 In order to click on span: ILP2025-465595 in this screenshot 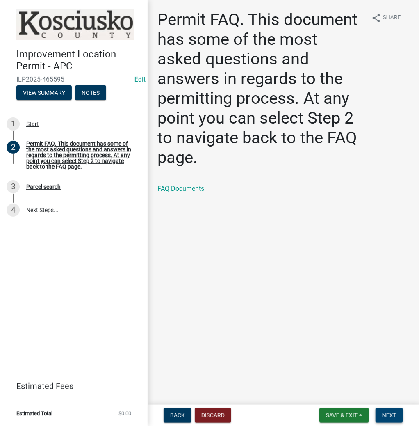, I will do `click(74, 79)`.